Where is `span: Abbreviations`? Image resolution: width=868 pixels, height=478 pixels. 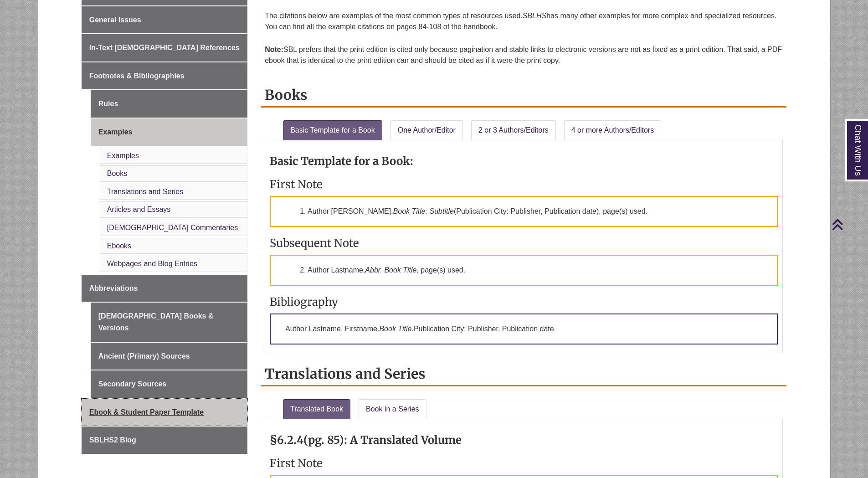 span: Abbreviations is located at coordinates (113, 288).